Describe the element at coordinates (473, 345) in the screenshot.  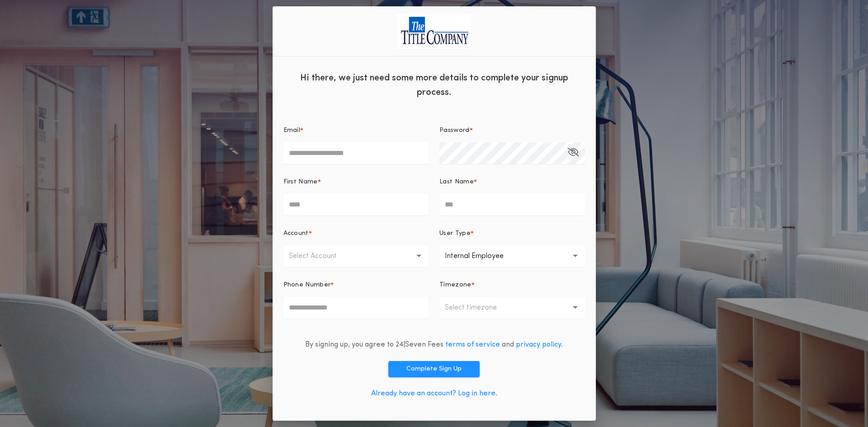
I see `a: terms of service` at that location.